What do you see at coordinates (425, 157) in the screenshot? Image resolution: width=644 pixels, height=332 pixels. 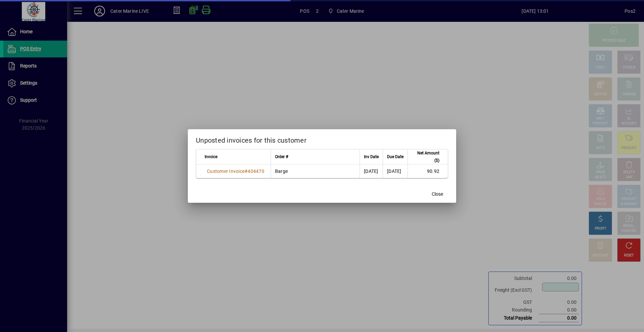 I see `span: Net Amount ($)` at bounding box center [425, 157].